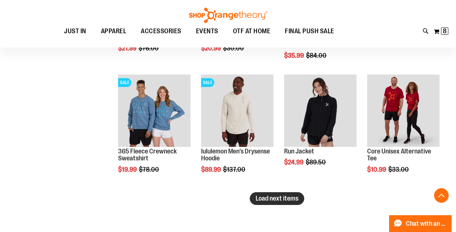  Describe the element at coordinates (377, 170) in the screenshot. I see `span: $10.99` at that location.